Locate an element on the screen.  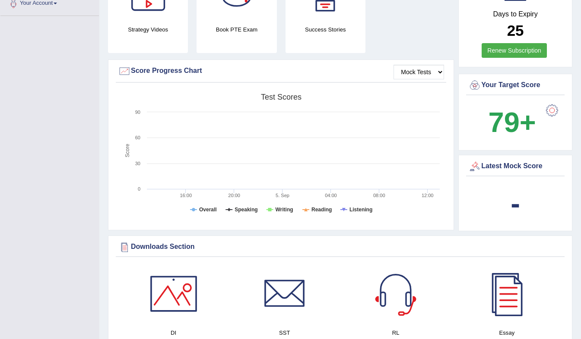
h4: DI is located at coordinates (173, 333).